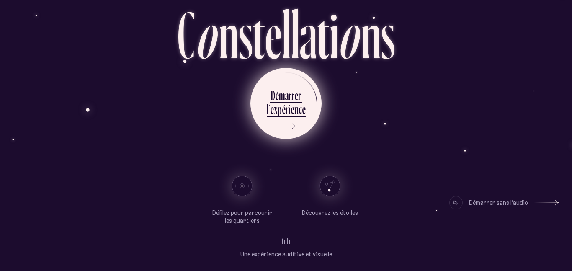  Describe the element at coordinates (330, 213) in the screenshot. I see `p: Découvrez les étoiles` at that location.